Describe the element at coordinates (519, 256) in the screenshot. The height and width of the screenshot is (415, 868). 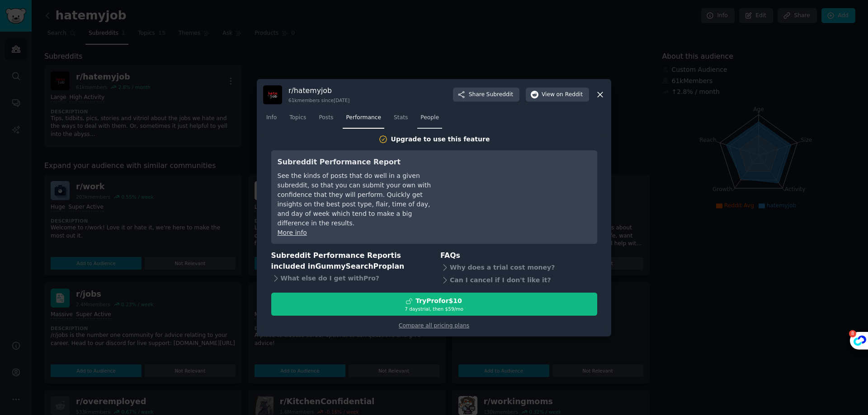
I see `h3: FAQs` at that location.